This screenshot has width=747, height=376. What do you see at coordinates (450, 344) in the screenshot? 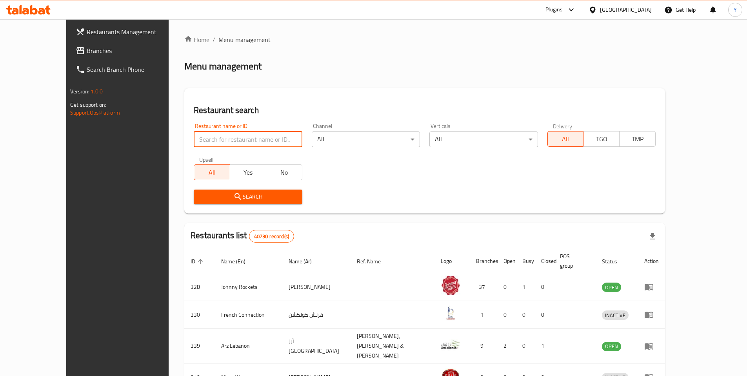
I see `img: Arz Lebanon` at bounding box center [450, 344].